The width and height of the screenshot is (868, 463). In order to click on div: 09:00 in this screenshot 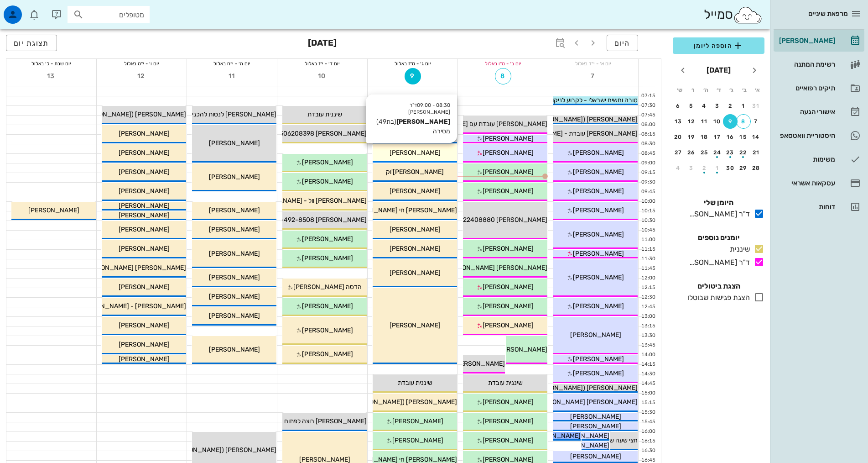, I will do `click(648, 163)`.